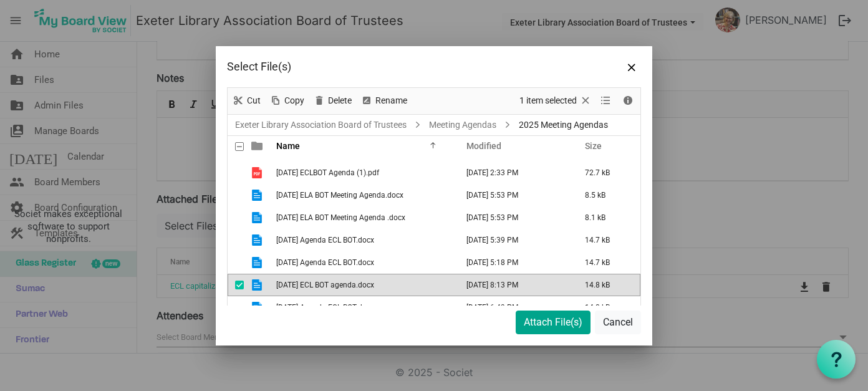  Describe the element at coordinates (363, 218) in the screenshot. I see `td: 2025 May 12 ELA BOT Meeting Agenda .docx is template cell column header Name` at that location.